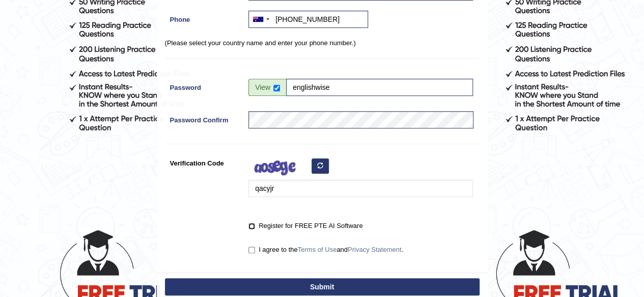  What do you see at coordinates (261, 19) in the screenshot?
I see `div: Australia: +61` at bounding box center [261, 19].